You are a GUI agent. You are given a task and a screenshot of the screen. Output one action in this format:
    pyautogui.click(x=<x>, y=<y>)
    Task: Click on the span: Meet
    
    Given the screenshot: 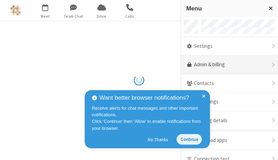 What is the action you would take?
    pyautogui.click(x=45, y=16)
    